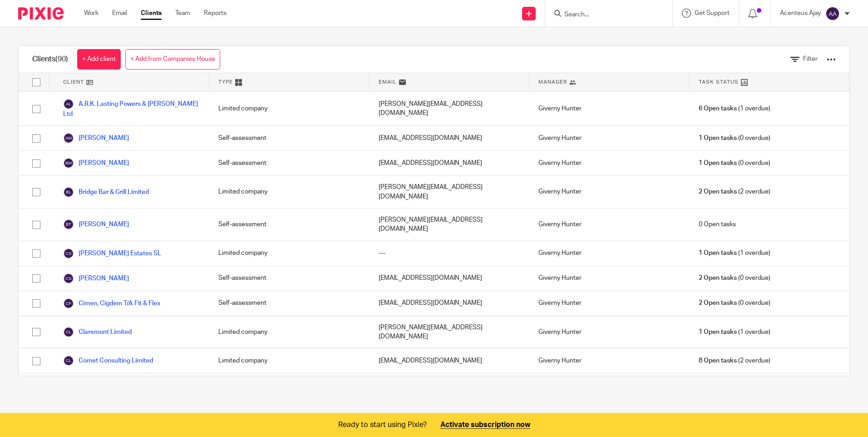 Image resolution: width=868 pixels, height=437 pixels. I want to click on a: Claremont Limited, so click(98, 332).